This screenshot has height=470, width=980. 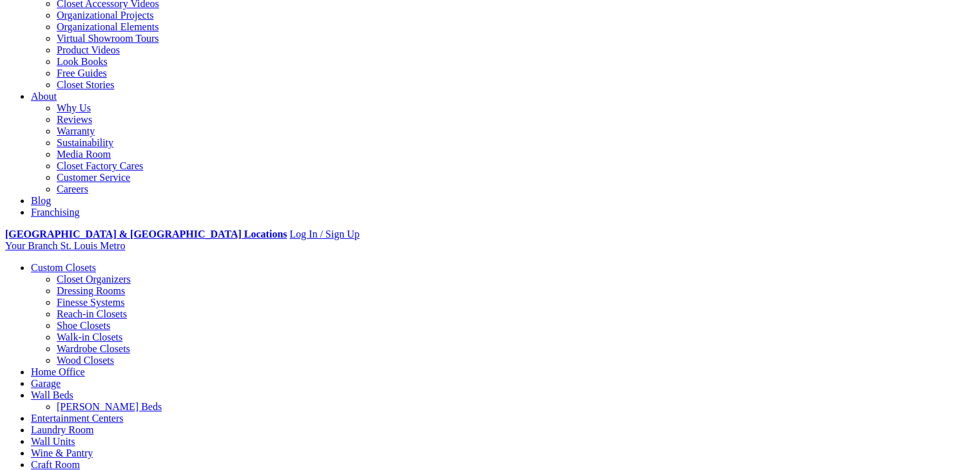 I want to click on a: Finesse Systems, so click(x=90, y=302).